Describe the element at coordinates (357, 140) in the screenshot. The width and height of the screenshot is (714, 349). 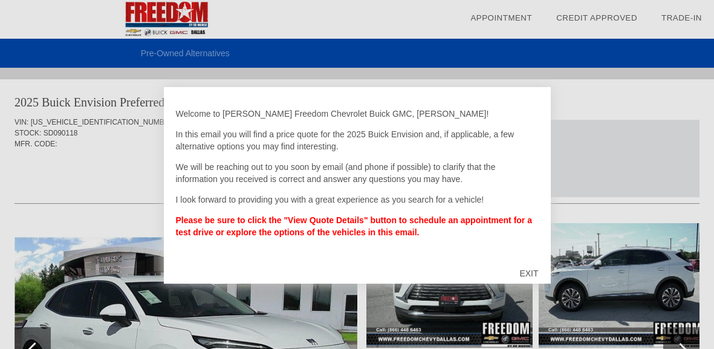
I see `p: In this email you will find a price quote for the 2025 Buick Envision and, if applicable, a few a...` at that location.